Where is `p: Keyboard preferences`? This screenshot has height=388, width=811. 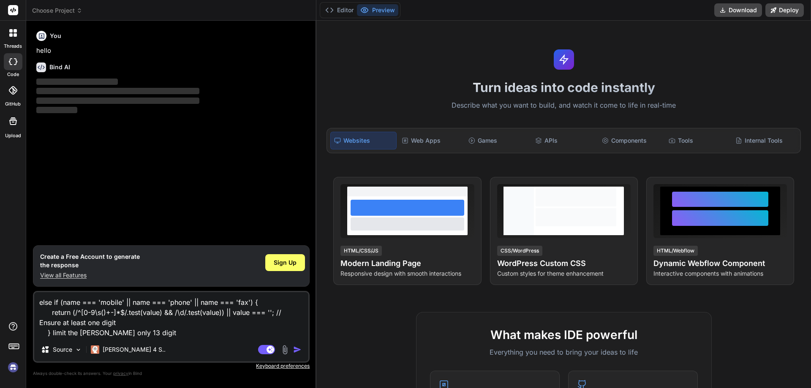
p: Keyboard preferences is located at coordinates (171, 366).